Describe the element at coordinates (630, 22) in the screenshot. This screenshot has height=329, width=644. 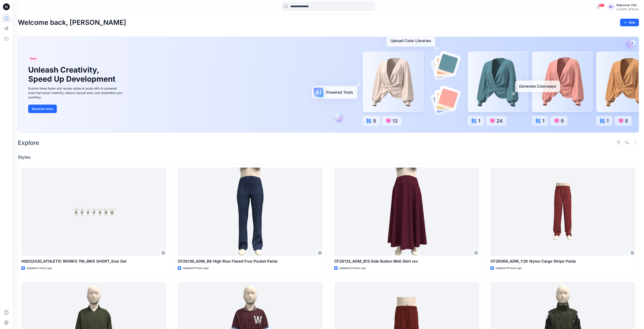
I see `button: New` at that location.